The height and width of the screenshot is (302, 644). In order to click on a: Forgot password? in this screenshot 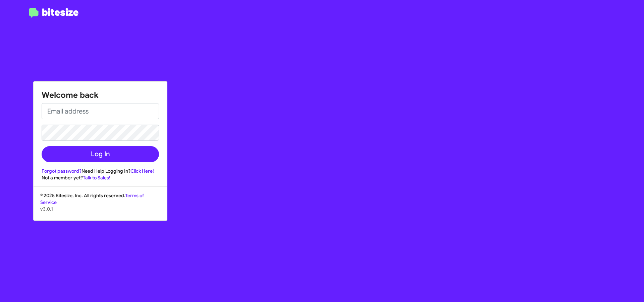, I will do `click(61, 171)`.